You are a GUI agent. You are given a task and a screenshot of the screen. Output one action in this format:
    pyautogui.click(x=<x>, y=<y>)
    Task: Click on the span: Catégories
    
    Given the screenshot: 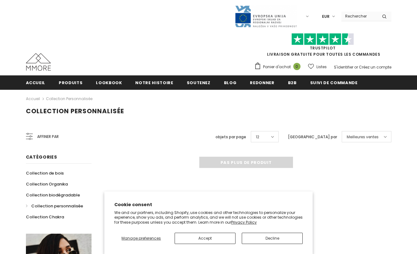 What is the action you would take?
    pyautogui.click(x=42, y=157)
    